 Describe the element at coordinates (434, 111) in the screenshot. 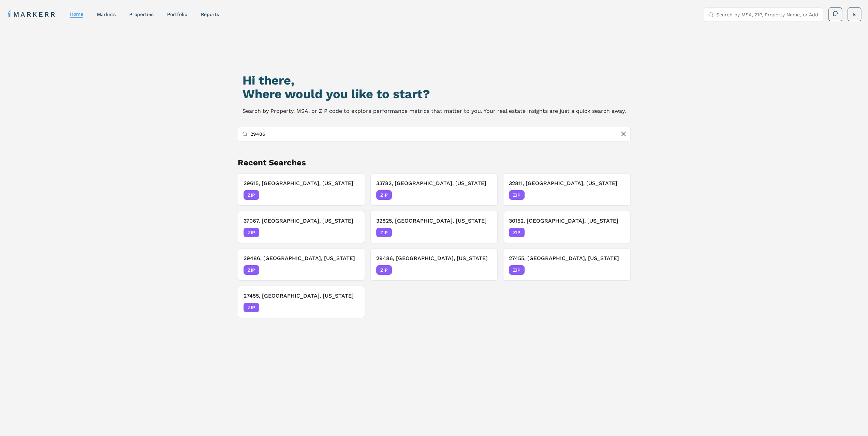

I see `p: Search by Property, MSA, or ZIP code to explore performance metrics that matter to you. Your real...` at that location.